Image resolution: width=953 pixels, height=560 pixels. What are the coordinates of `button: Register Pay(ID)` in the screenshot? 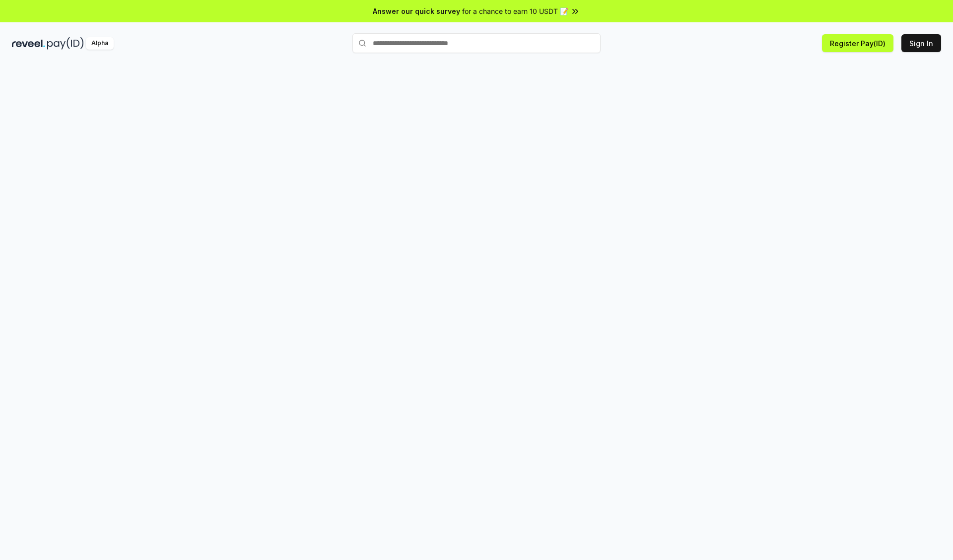 It's located at (858, 43).